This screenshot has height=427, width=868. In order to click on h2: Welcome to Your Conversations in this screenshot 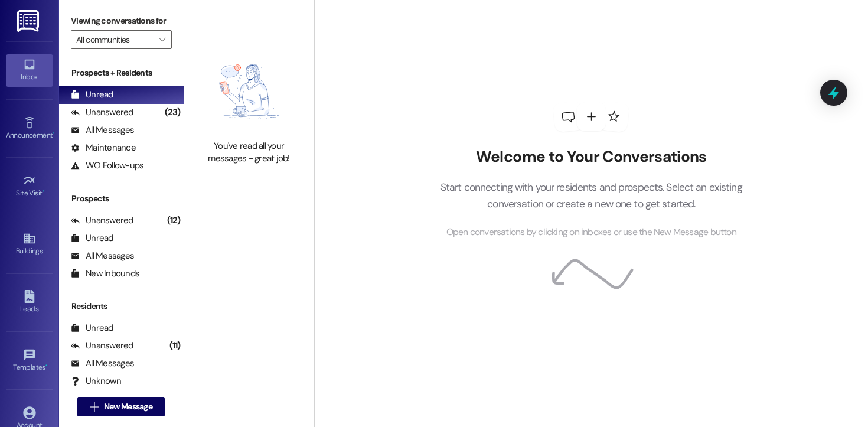, I will do `click(592, 157)`.